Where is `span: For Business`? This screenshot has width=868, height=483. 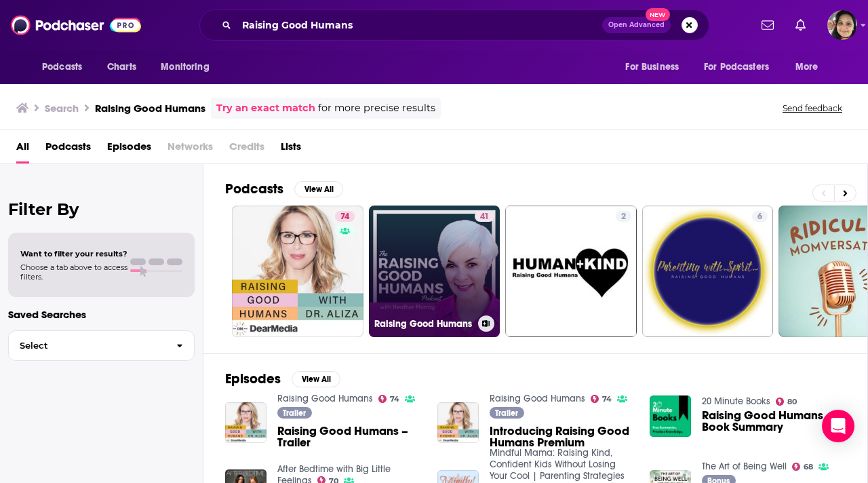
span: For Business is located at coordinates (651, 67).